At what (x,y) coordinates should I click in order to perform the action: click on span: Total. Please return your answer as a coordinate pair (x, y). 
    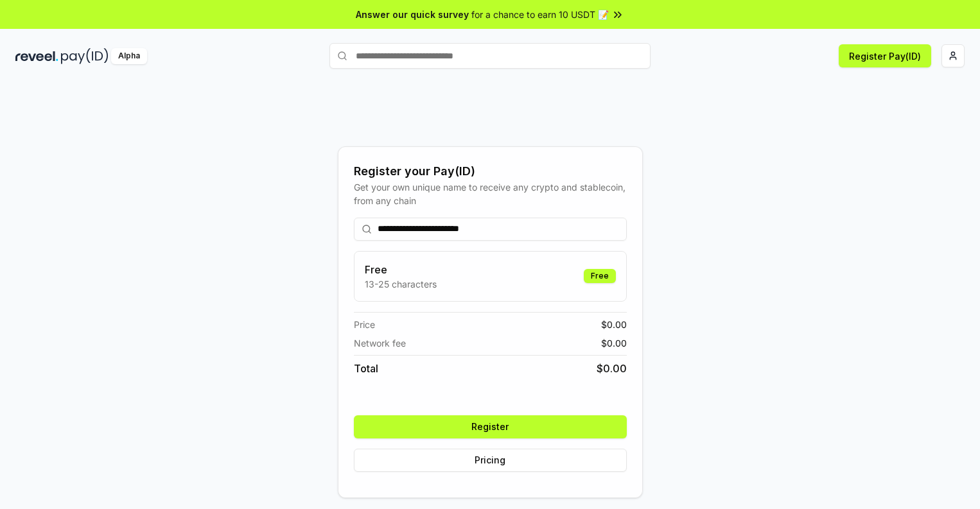
    Looking at the image, I should click on (366, 368).